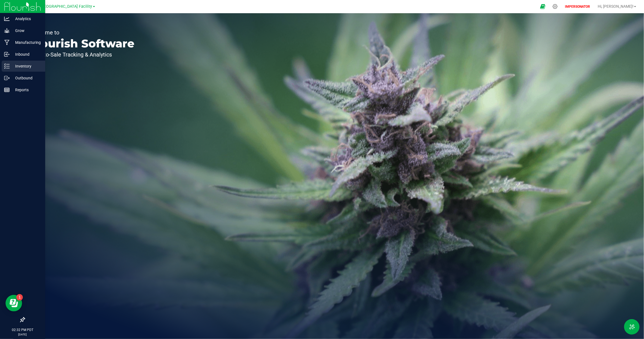 The width and height of the screenshot is (644, 339). Describe the element at coordinates (82, 54) in the screenshot. I see `p: Seed-to-Sale Tracking & Analytics` at that location.